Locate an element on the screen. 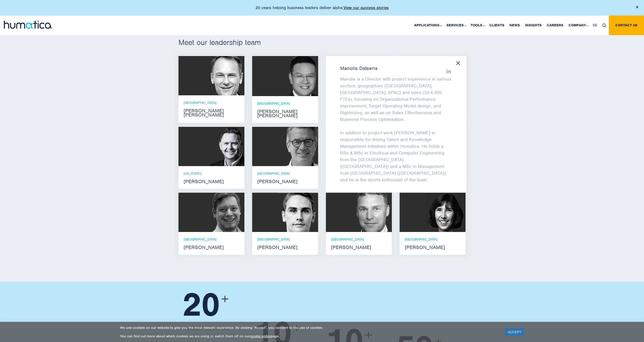 The image size is (644, 342). p: 20 years helping business leaders deliver alpha. is located at coordinates (322, 8).